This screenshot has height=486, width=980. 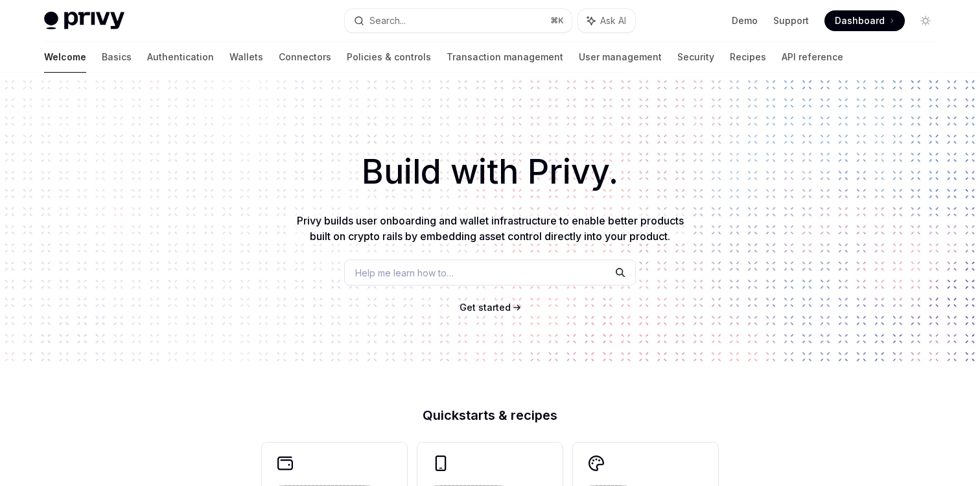 I want to click on h2: Quickstarts & recipes, so click(x=490, y=415).